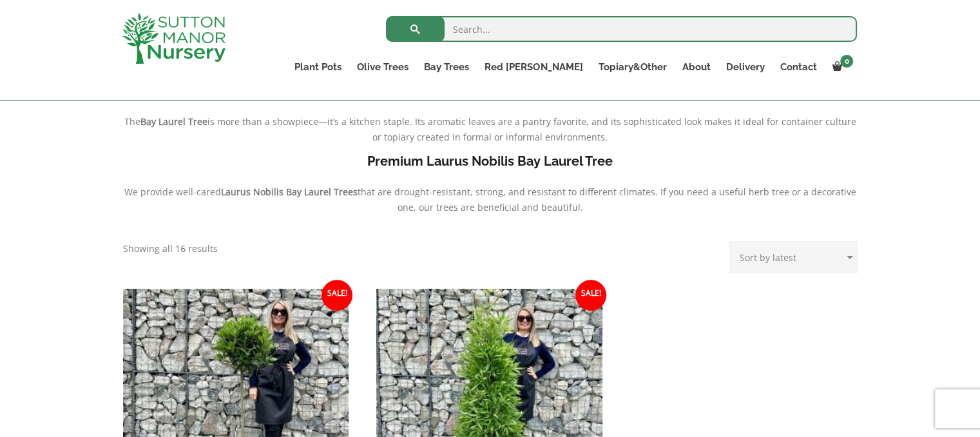  Describe the element at coordinates (840, 67) in the screenshot. I see `a: 0` at that location.